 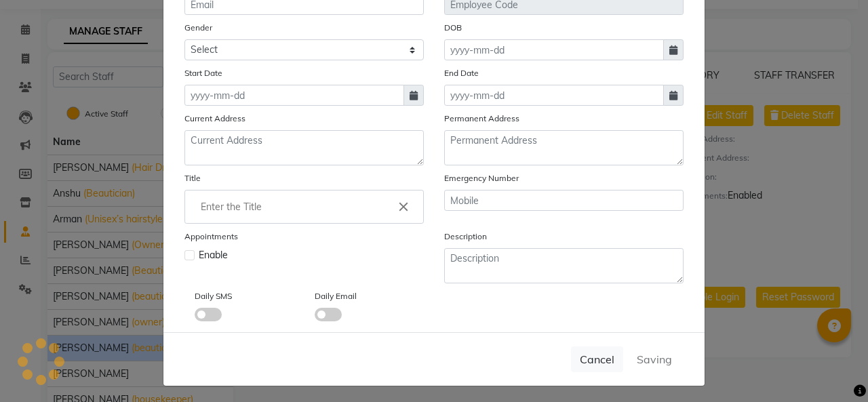 What do you see at coordinates (304, 207) in the screenshot?
I see `input: Enter the Title` at bounding box center [304, 207].